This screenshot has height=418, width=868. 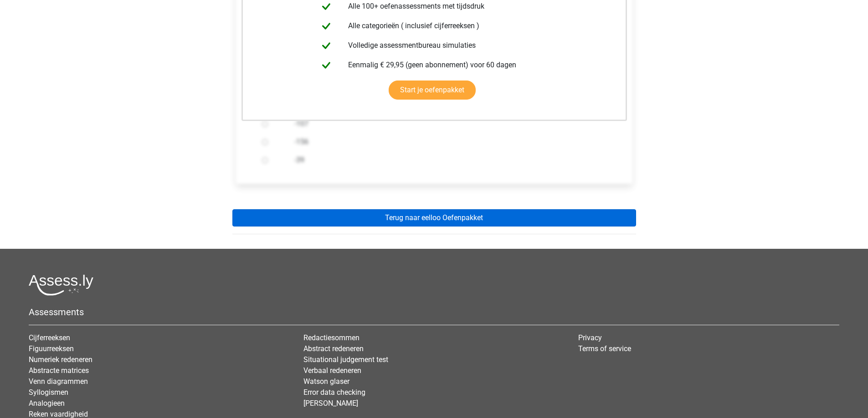 I want to click on a: Figuurreeksen, so click(x=51, y=349).